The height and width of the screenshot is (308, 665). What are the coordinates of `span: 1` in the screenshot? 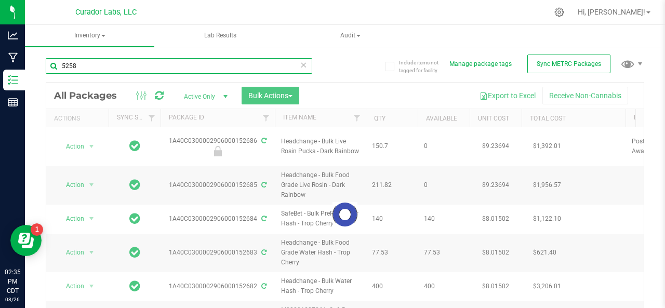 It's located at (6, 6).